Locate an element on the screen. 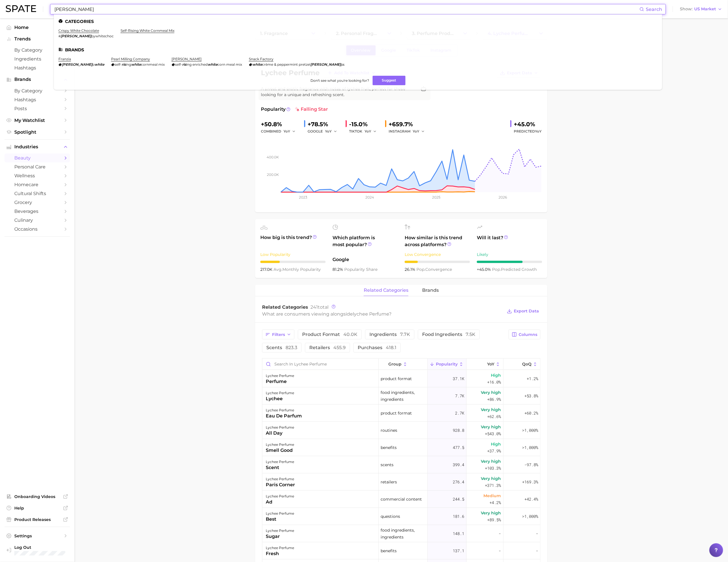  span: 244.5 is located at coordinates (459, 499).